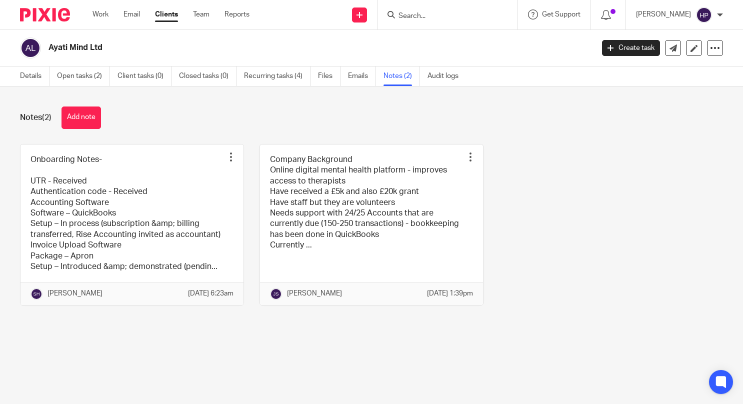 The height and width of the screenshot is (404, 743). What do you see at coordinates (446, 76) in the screenshot?
I see `a: Audit logs` at bounding box center [446, 76].